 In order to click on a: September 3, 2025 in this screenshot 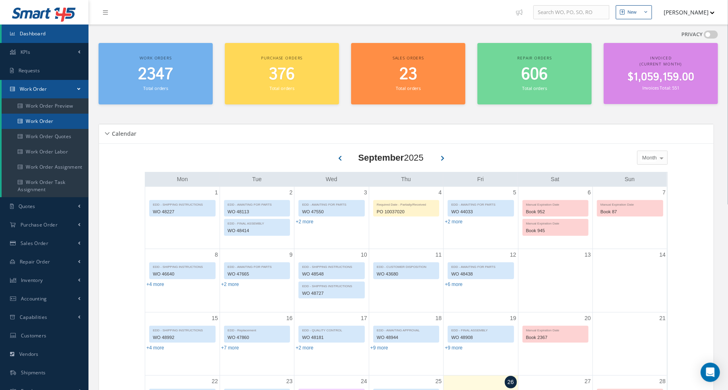, I will do `click(365, 193)`.